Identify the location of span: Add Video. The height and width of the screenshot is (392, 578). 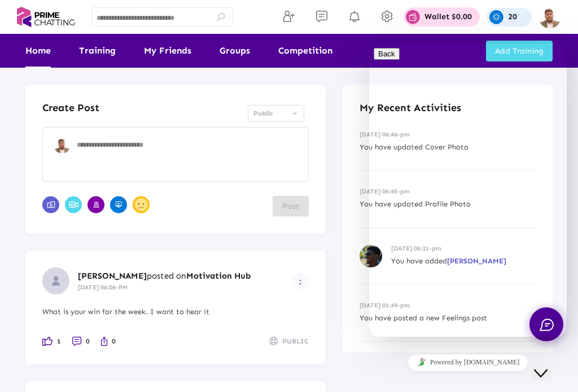
(73, 205).